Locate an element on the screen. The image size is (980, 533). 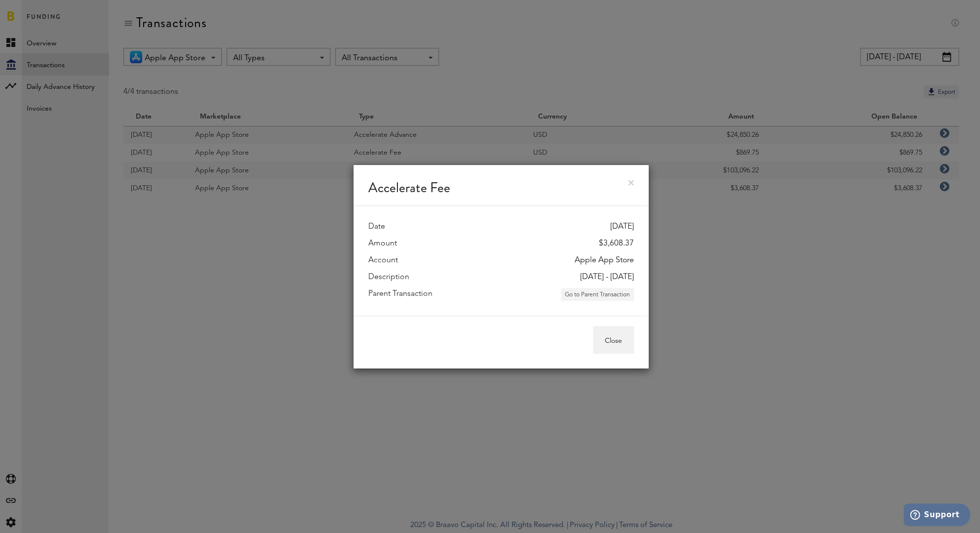
label: Date is located at coordinates (376, 227).